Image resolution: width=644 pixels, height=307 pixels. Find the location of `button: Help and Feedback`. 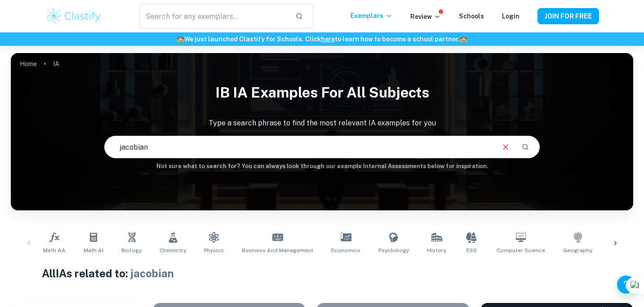

button: Help and Feedback is located at coordinates (626, 284).